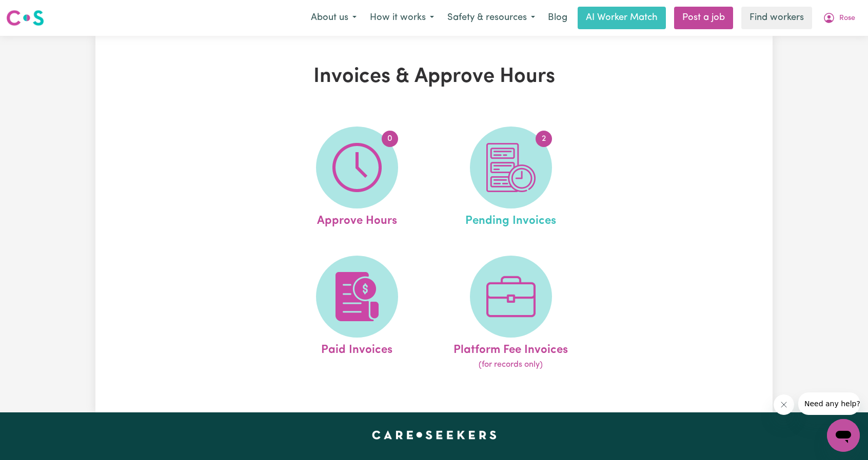  Describe the element at coordinates (510, 348) in the screenshot. I see `span: Platform Fee Invoices` at that location.